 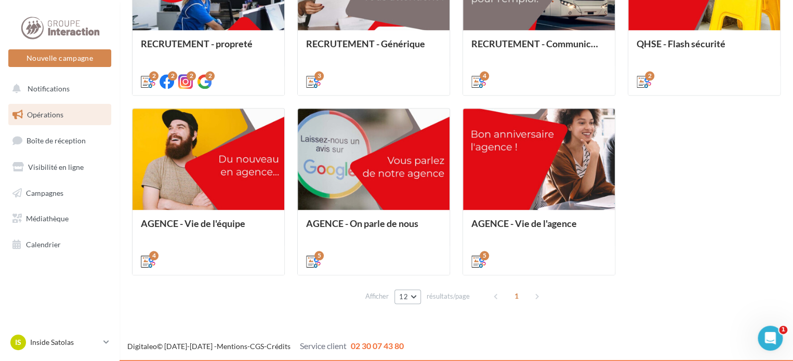 What do you see at coordinates (45, 192) in the screenshot?
I see `span: Campagnes` at bounding box center [45, 192].